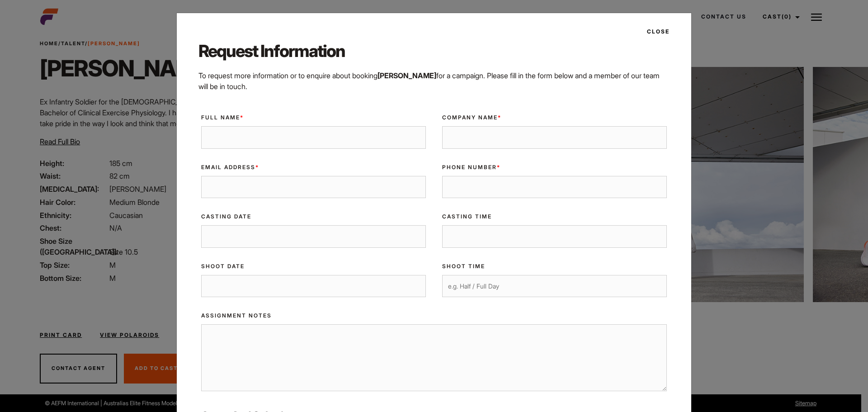 This screenshot has height=412, width=868. Describe the element at coordinates (314, 217) in the screenshot. I see `label: Casting Date` at that location.